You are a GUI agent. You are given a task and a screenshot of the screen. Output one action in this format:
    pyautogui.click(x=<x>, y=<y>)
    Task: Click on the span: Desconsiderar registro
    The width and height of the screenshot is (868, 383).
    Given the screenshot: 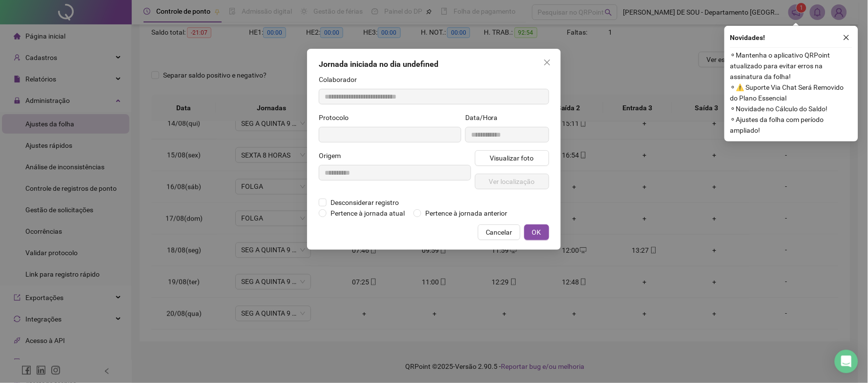 What is the action you would take?
    pyautogui.click(x=364, y=202)
    